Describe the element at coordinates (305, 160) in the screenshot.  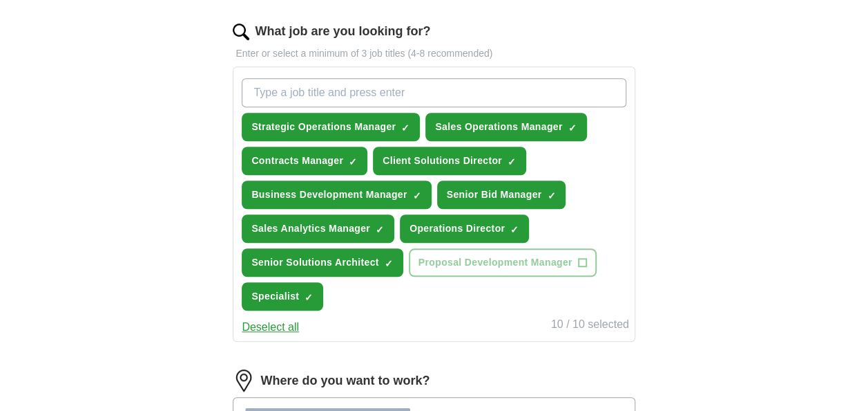
I see `button: Contracts Manager✓` at that location.